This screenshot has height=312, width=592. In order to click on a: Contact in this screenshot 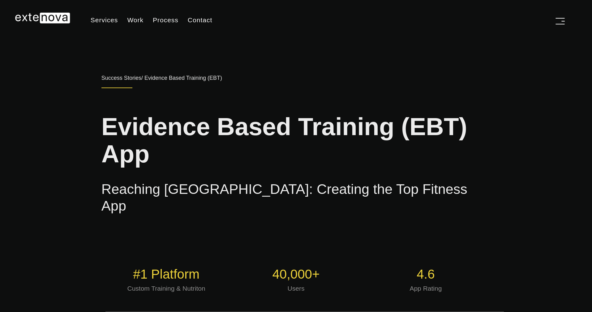, I will do `click(200, 20)`.